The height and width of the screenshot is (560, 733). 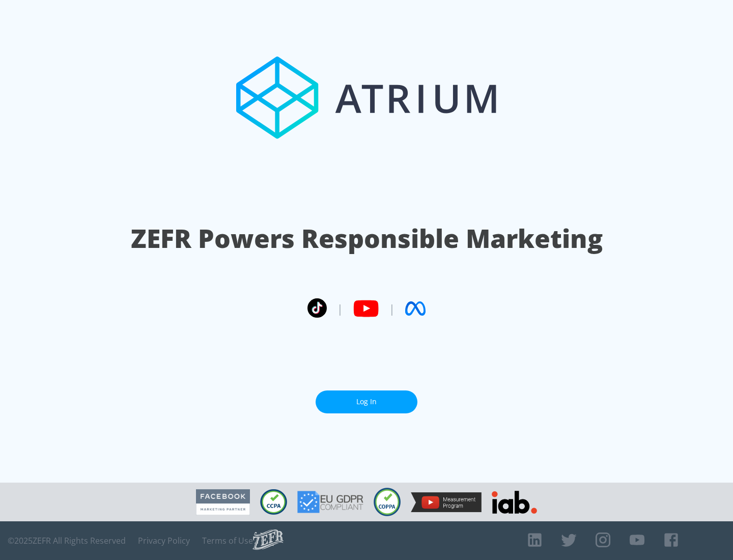 What do you see at coordinates (367, 238) in the screenshot?
I see `h1: ZEFR Powers Responsible Marketing` at bounding box center [367, 238].